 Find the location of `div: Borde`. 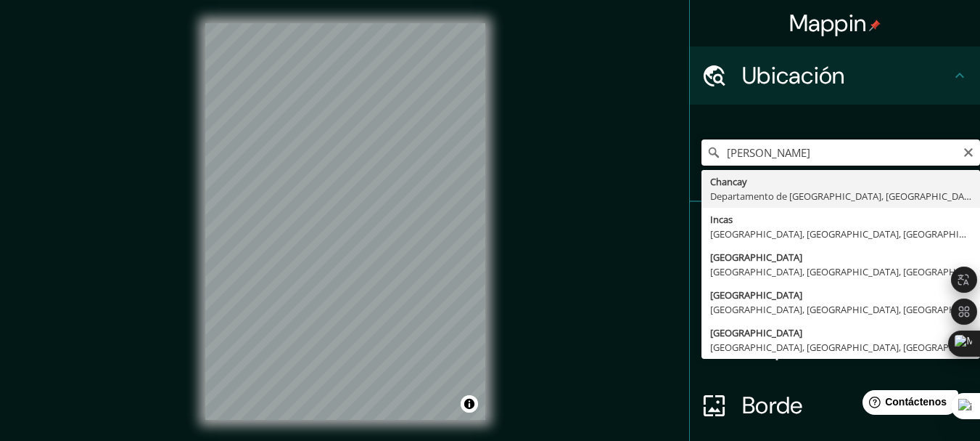

div: Borde is located at coordinates (835, 405).